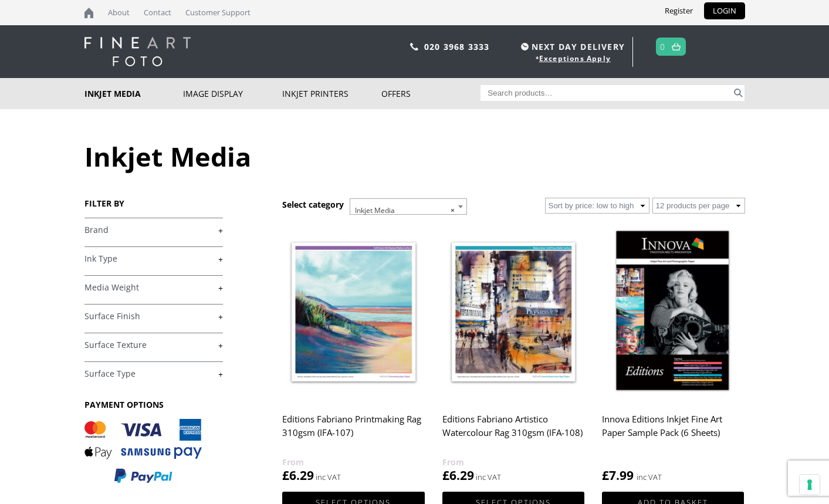  Describe the element at coordinates (353, 353) in the screenshot. I see `a: Editions Fabriano Printmaking Rag 310gsm (IFA-107) £6.29` at that location.